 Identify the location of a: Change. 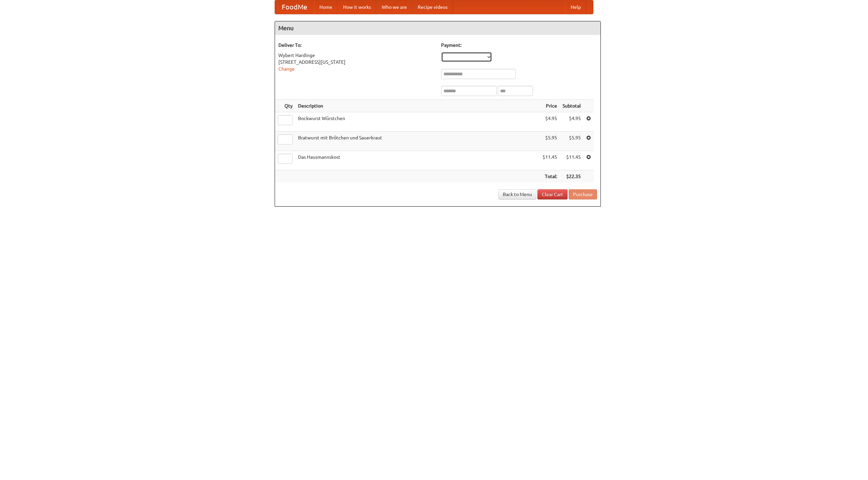
(286, 68).